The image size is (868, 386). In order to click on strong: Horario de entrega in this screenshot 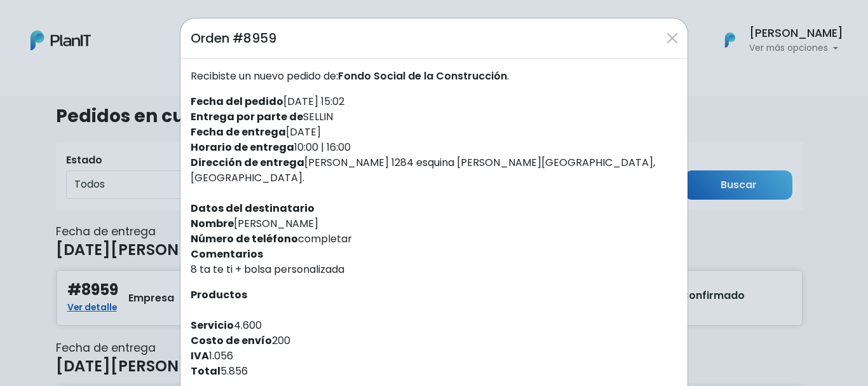, I will do `click(242, 147)`.